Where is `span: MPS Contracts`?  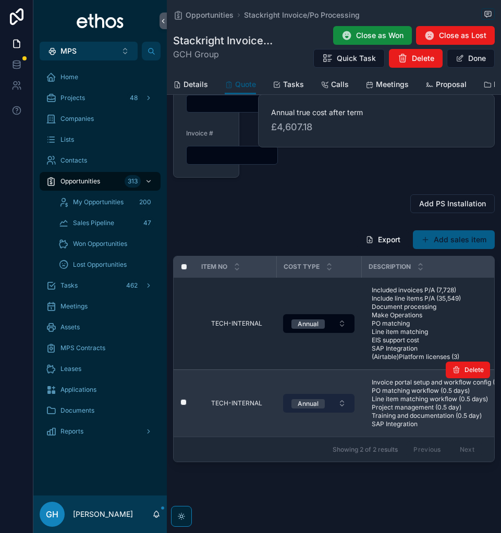
span: MPS Contracts is located at coordinates (83, 348).